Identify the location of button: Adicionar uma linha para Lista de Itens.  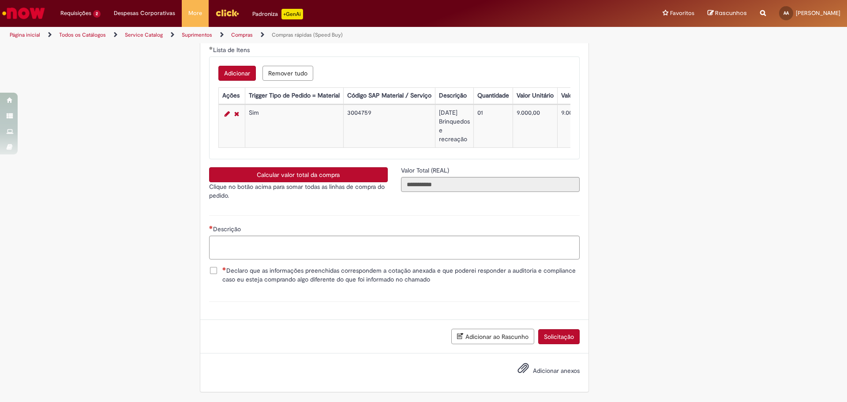
(237, 73).